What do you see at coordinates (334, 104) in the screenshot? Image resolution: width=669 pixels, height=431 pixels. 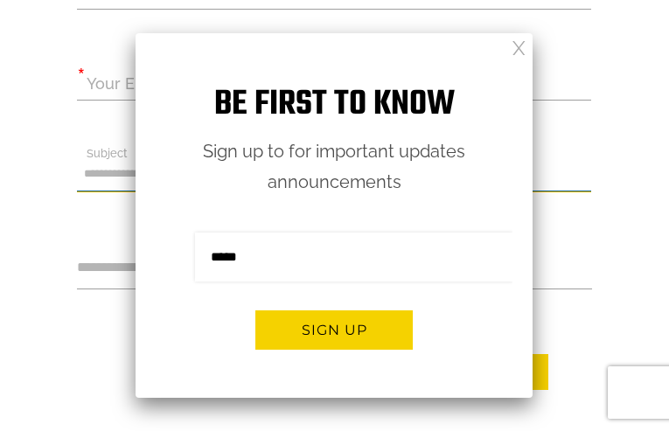 I see `h1: Be first to know` at bounding box center [334, 104].